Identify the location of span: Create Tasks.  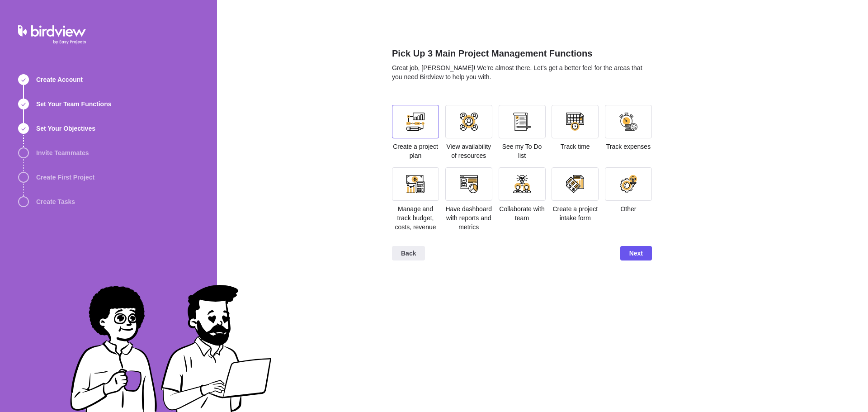
(56, 202).